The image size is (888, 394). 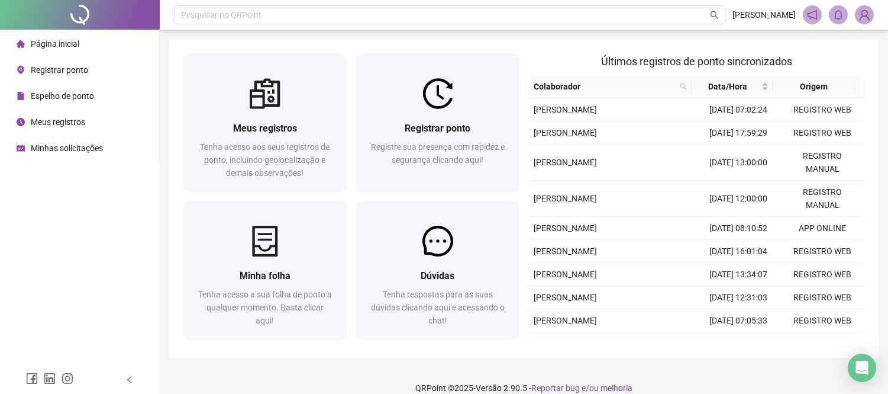 What do you see at coordinates (862, 368) in the screenshot?
I see `div: Open Intercom Messenger` at bounding box center [862, 368].